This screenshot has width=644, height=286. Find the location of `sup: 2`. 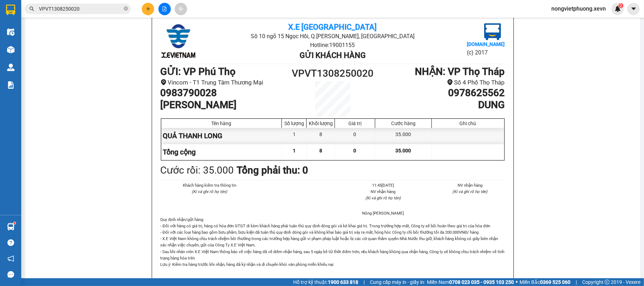

sup: 2 is located at coordinates (621, 6).